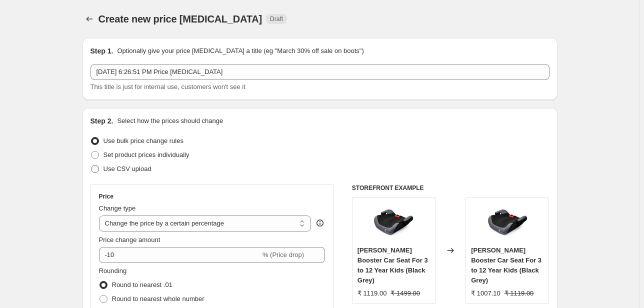  What do you see at coordinates (129, 239) in the screenshot?
I see `span: Price change amount` at bounding box center [129, 239].